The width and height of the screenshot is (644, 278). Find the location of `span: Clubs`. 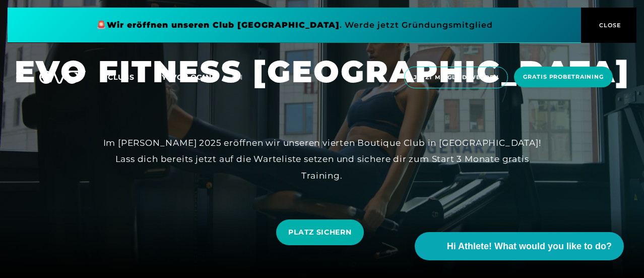

span: Clubs is located at coordinates (121, 77).